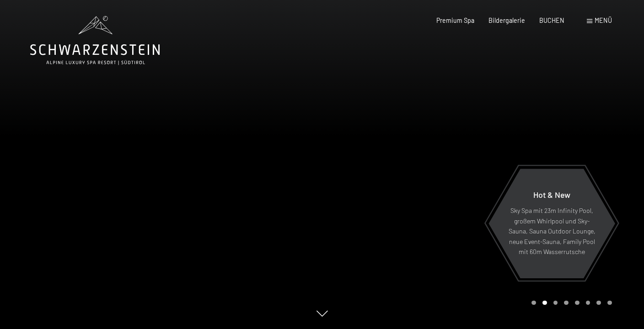 This screenshot has width=644, height=329. Describe the element at coordinates (552, 223) in the screenshot. I see `a: Hot & New Sky Spa mit 23m Infinity Pool, großem Whirlpool und Sky-Sauna, Sauna Outdoor Lounge, ne...` at that location.